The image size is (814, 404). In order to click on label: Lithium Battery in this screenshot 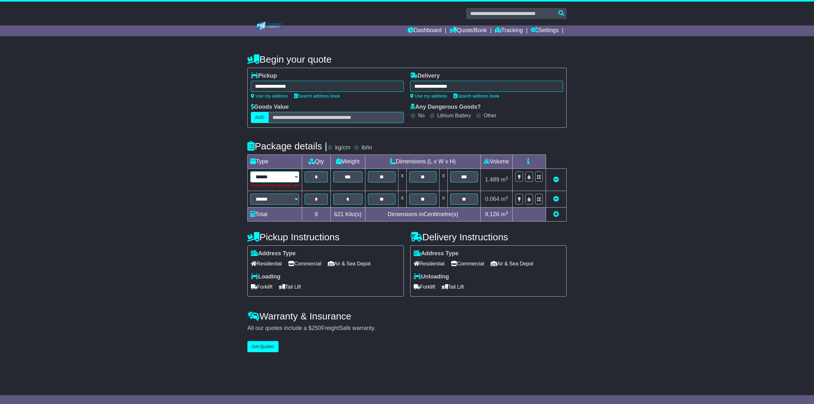, I will do `click(454, 115)`.